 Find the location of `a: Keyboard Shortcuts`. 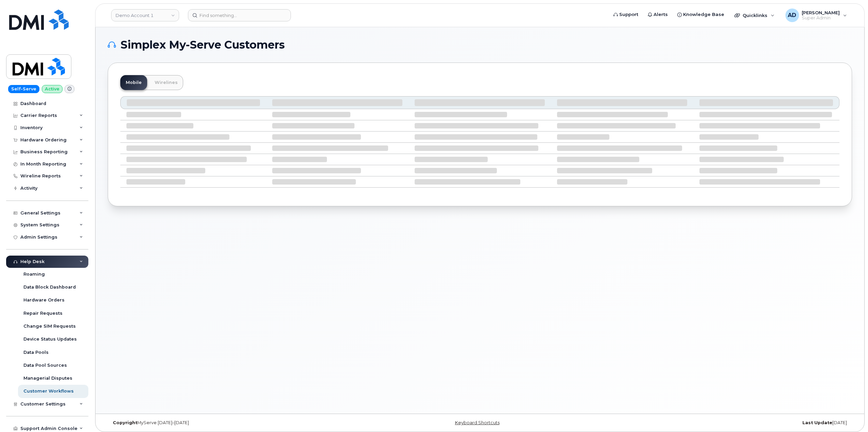

a: Keyboard Shortcuts is located at coordinates (477, 422).